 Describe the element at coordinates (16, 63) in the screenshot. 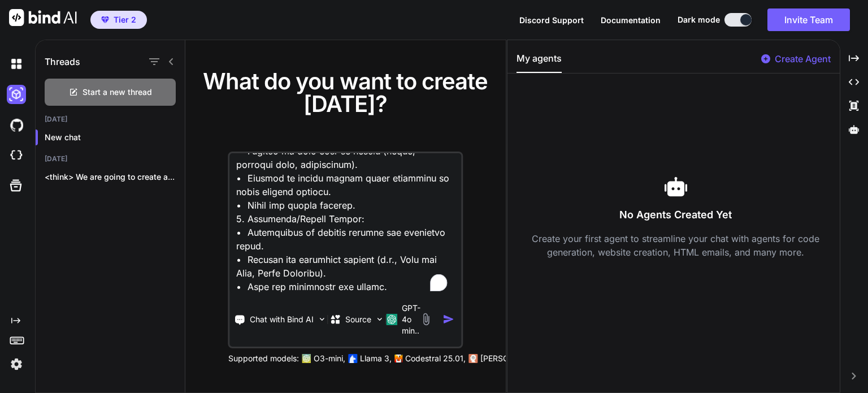

I see `img: darkChat` at that location.